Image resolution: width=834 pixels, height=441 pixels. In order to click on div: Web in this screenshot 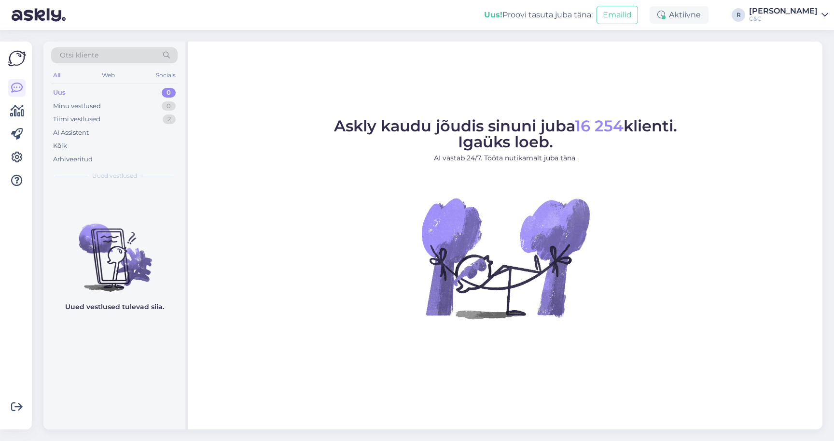, I will do `click(108, 75)`.